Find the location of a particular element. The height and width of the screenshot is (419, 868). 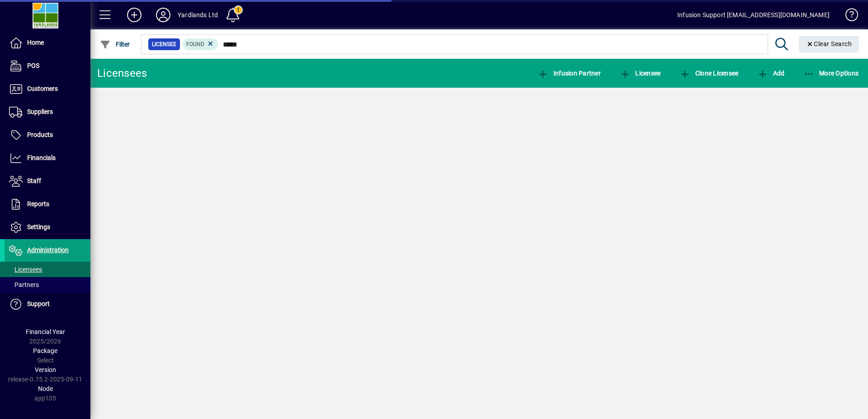

button: Filter is located at coordinates (115, 44).